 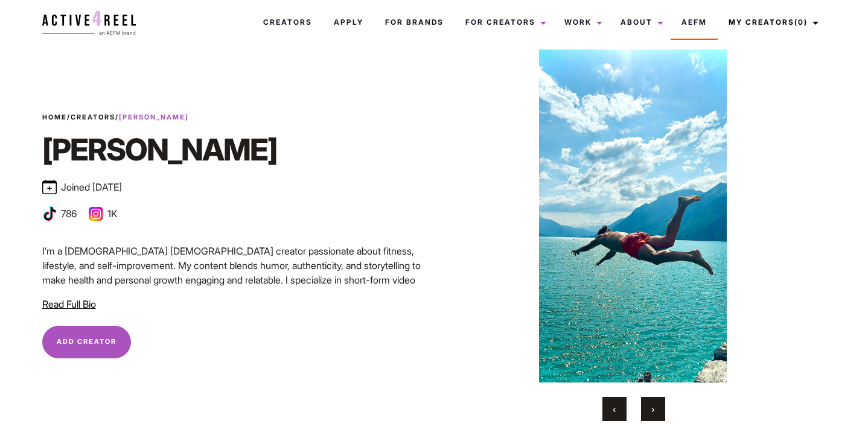 I want to click on a: Work, so click(x=581, y=22).